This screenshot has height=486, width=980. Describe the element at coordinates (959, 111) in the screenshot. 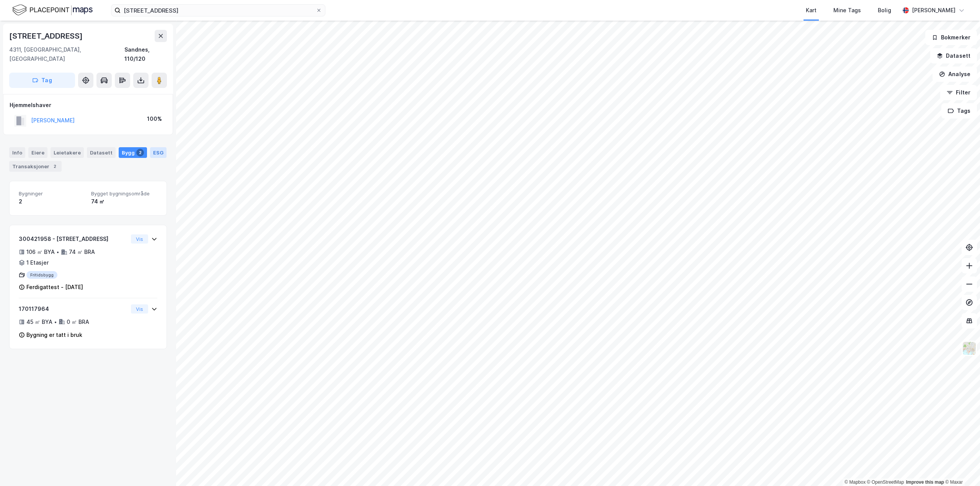

I see `button: Tags` at that location.